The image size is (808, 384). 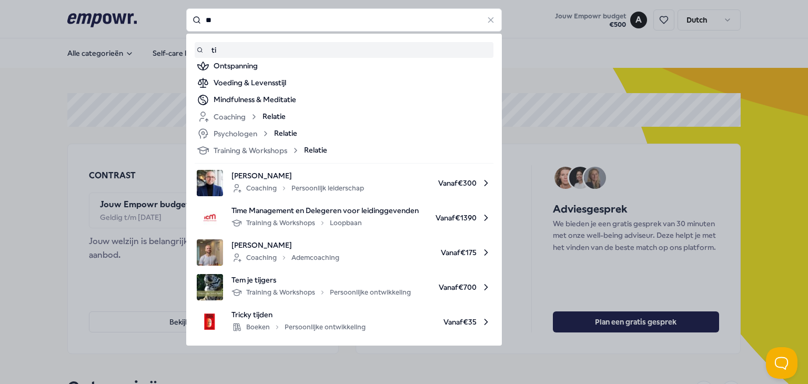 I want to click on div: Ontspanning, so click(x=352, y=66).